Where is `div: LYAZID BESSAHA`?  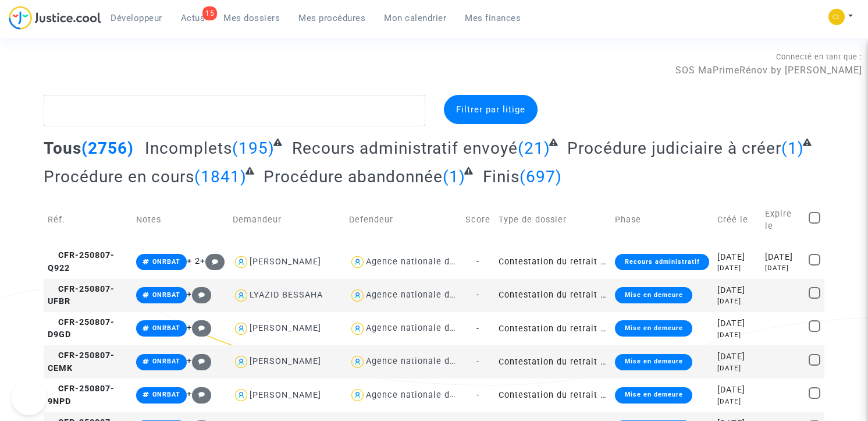 div: LYAZID BESSAHA is located at coordinates (286, 294).